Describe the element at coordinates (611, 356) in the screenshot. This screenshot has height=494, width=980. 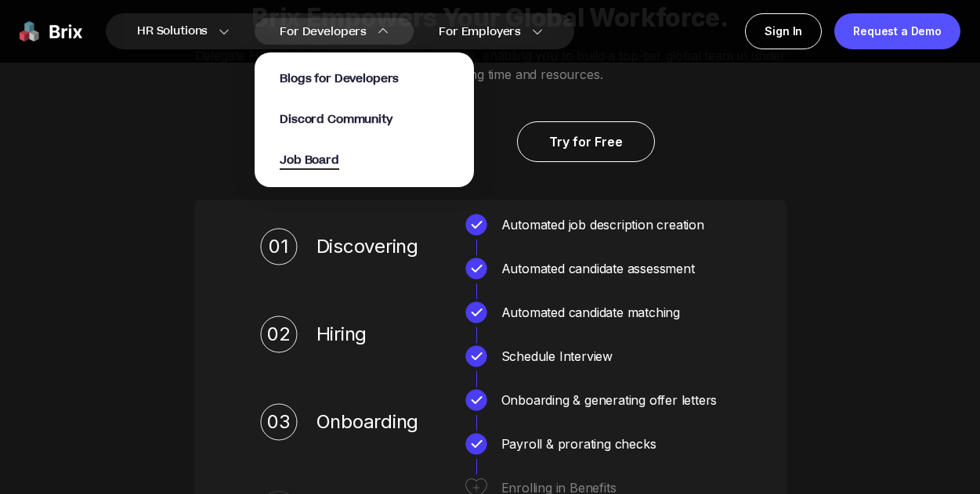
I see `div: Schedule Interview` at that location.